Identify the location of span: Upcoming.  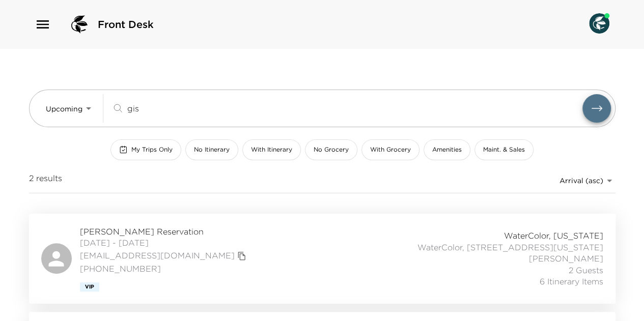
(64, 109).